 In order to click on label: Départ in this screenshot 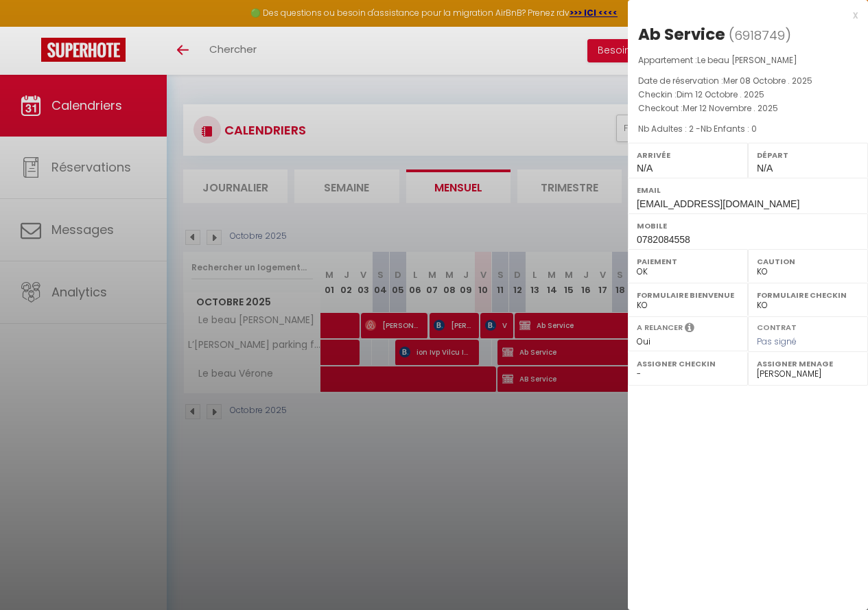, I will do `click(807, 155)`.